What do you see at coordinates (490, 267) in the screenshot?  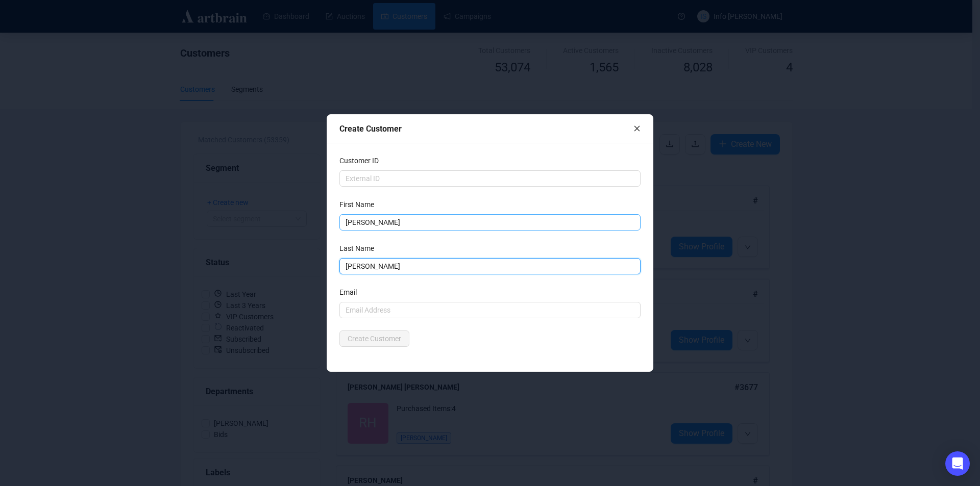 I see `input: Last Name` at bounding box center [490, 267].